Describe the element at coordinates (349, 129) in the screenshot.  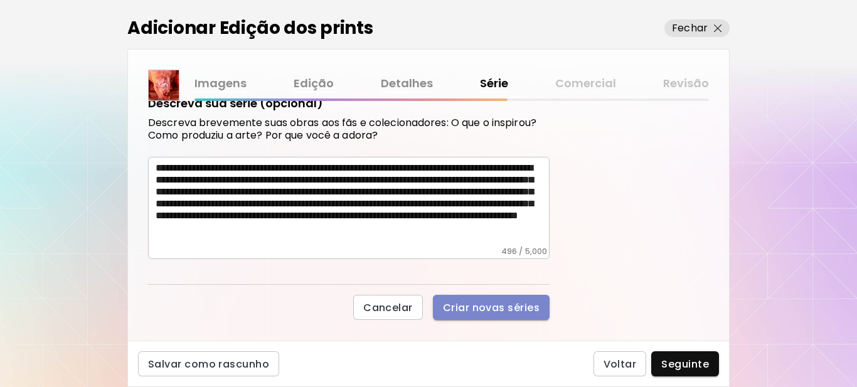
I see `h6: Descreva brevemente suas obras aos fãs e colecionadores: O que o inspirou? Como produziu a arte? ...` at that location.